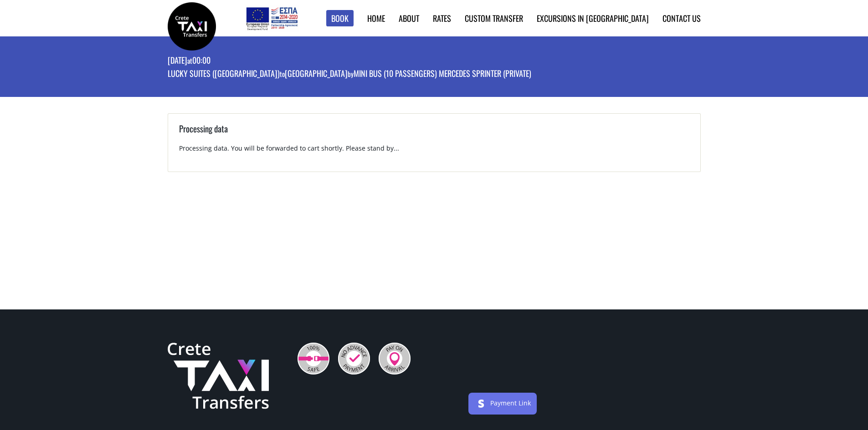 This screenshot has width=868, height=430. I want to click on p: Processing data. You will be forwarded to cart shortly. Please stand by..., so click(434, 152).